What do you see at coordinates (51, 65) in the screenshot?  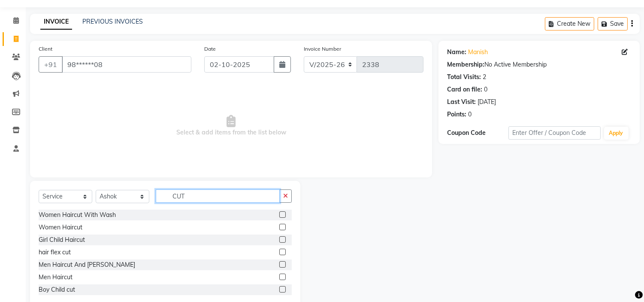 I see `button: +91` at bounding box center [51, 65].